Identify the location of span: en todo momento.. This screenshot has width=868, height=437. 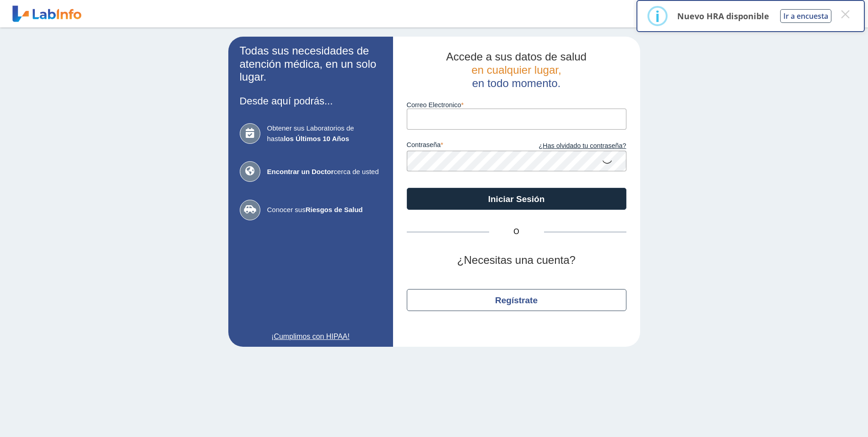
(516, 83).